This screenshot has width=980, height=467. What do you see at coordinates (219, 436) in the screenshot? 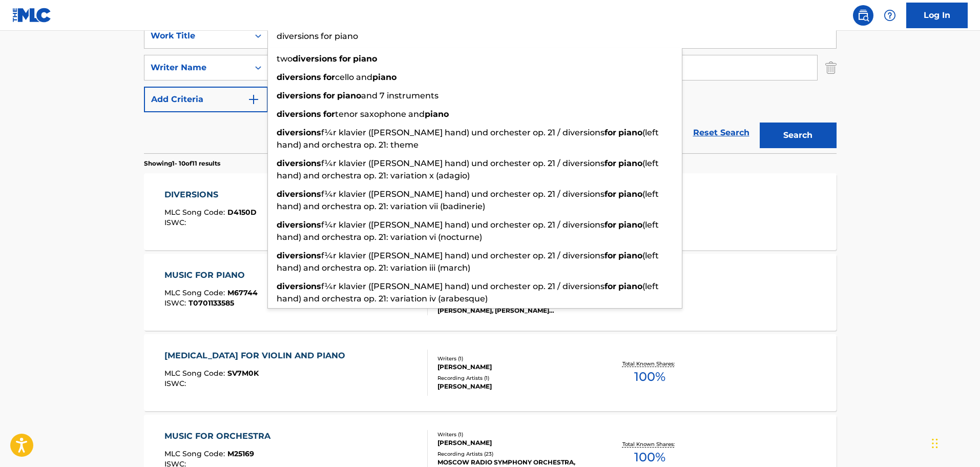
I see `div: MUSIC FOR ORCHESTRA` at bounding box center [219, 436].